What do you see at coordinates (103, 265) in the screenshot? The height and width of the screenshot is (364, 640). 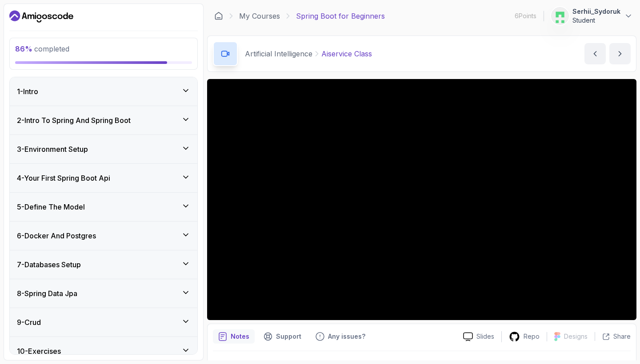 I see `button: 7-Databases Setup` at bounding box center [103, 265].